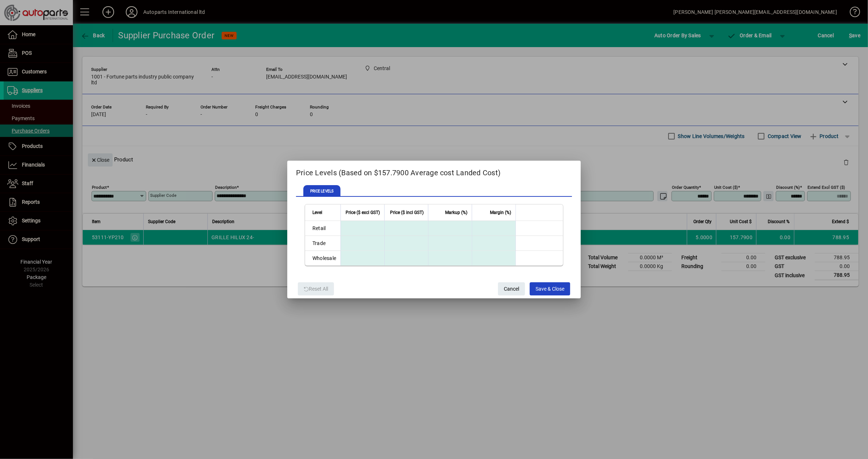  What do you see at coordinates (550, 289) in the screenshot?
I see `span: Save & Close` at bounding box center [550, 289].